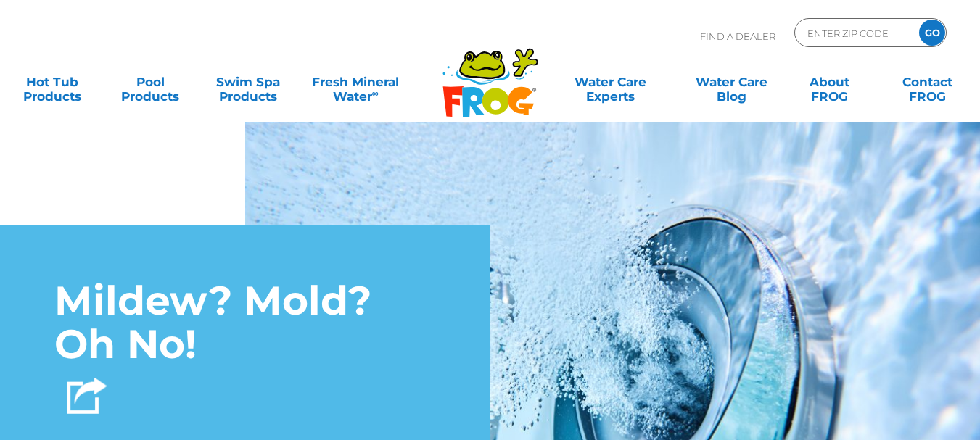 The width and height of the screenshot is (980, 440). What do you see at coordinates (610, 82) in the screenshot?
I see `a: Water CareExperts` at bounding box center [610, 82].